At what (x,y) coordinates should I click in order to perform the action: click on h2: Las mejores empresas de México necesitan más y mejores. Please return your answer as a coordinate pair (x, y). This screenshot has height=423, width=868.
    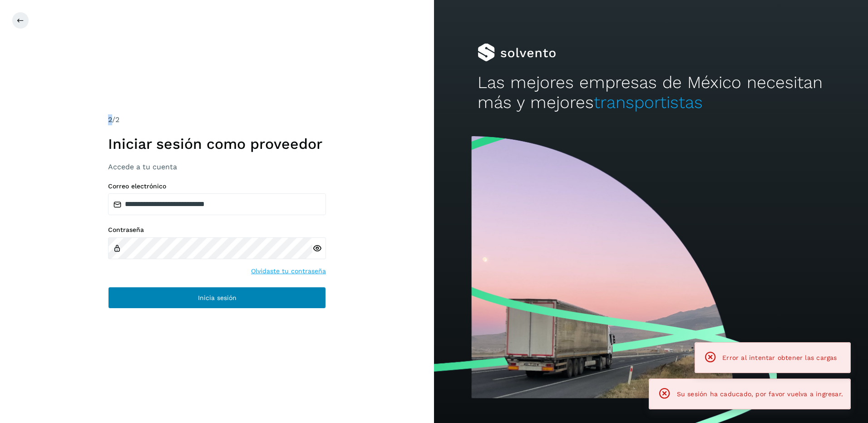
    Looking at the image, I should click on (651, 92).